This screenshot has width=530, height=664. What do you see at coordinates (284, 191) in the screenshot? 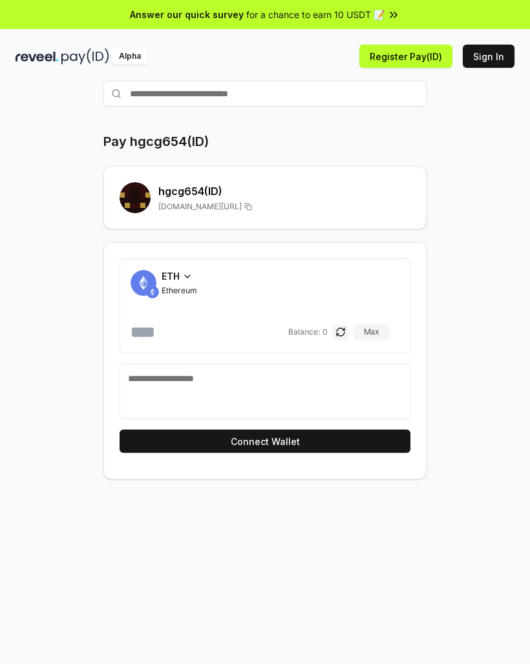
I see `h2: hgcg654 (ID)` at bounding box center [284, 191].